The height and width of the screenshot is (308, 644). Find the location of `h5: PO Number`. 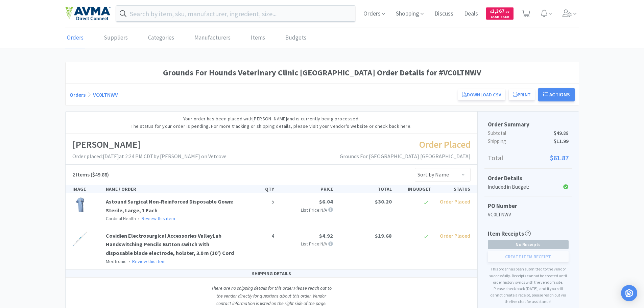

h5: PO Number is located at coordinates (529, 206).